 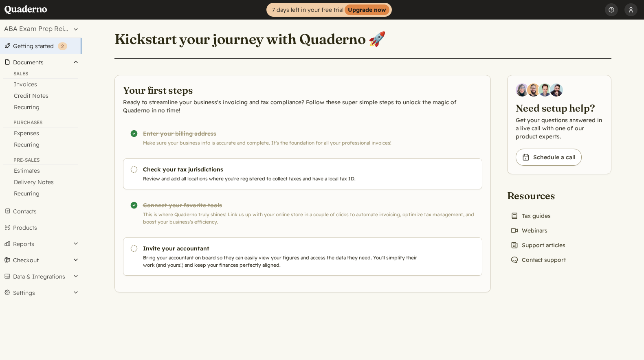 What do you see at coordinates (559, 108) in the screenshot?
I see `h2: Need setup help?` at bounding box center [559, 108].